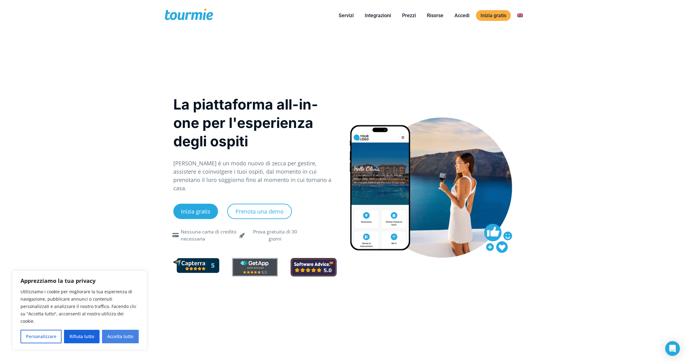  Describe the element at coordinates (462, 15) in the screenshot. I see `a: Accedi` at that location.